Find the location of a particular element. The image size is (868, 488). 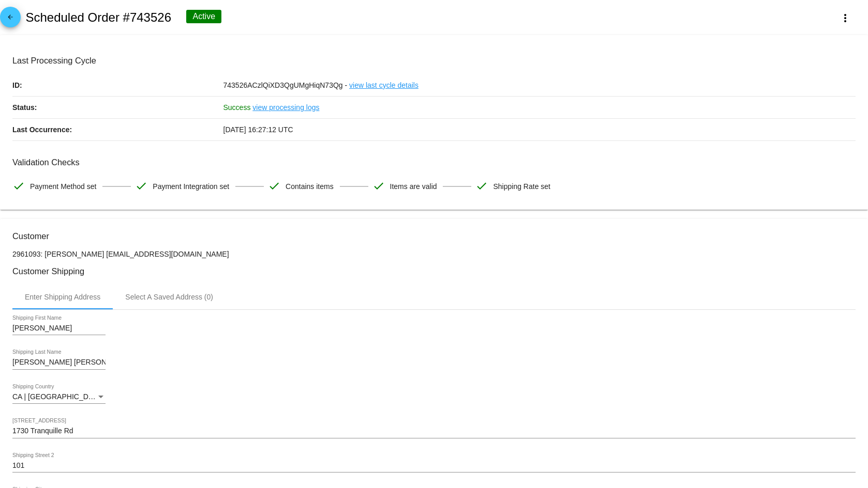

h3: Last Processing Cycle is located at coordinates (434, 60).